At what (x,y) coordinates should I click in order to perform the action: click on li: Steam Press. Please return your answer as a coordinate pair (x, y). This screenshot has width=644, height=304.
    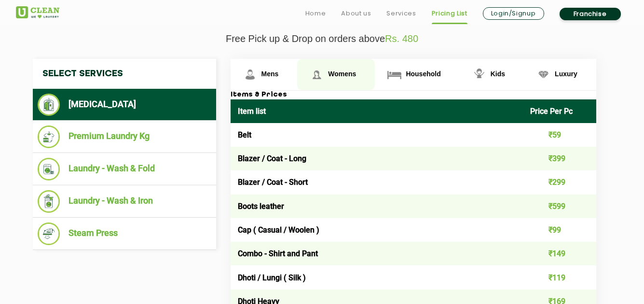
    Looking at the image, I should click on (124, 234).